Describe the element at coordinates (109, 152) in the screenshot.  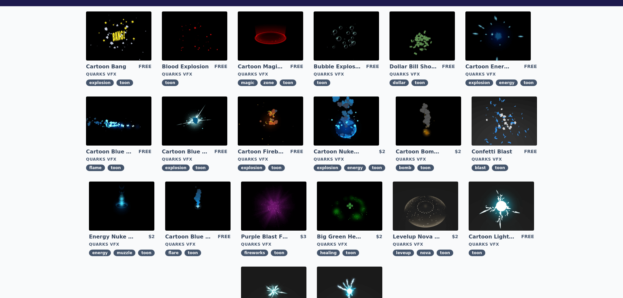
I see `a: Cartoon Blue Flamethrower` at that location.